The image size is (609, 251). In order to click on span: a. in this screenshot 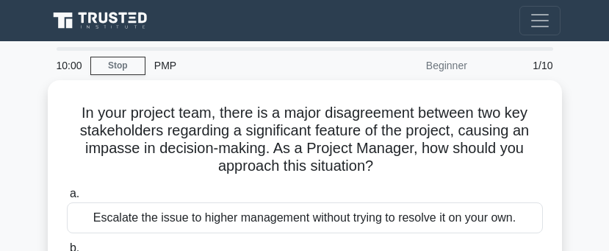, I will do `click(74, 192)`.